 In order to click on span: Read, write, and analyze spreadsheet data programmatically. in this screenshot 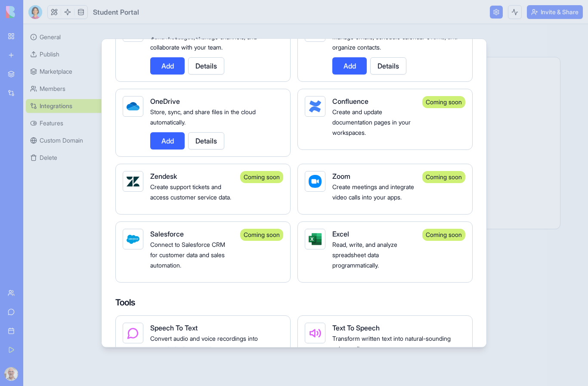, I will do `click(365, 254)`.